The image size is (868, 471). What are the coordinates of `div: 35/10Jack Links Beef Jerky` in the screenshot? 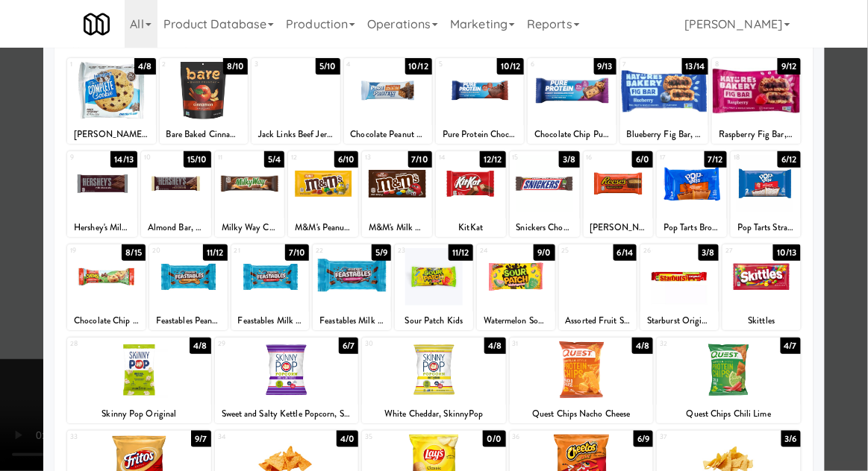 It's located at (296, 101).